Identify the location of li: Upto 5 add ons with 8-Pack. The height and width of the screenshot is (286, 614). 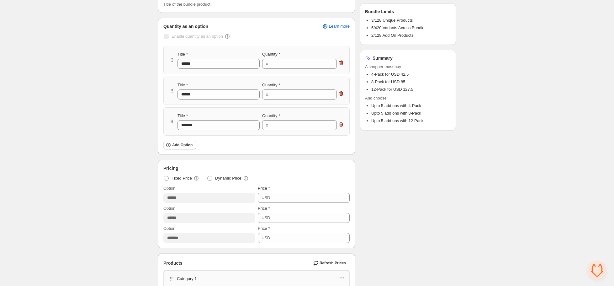
(411, 113).